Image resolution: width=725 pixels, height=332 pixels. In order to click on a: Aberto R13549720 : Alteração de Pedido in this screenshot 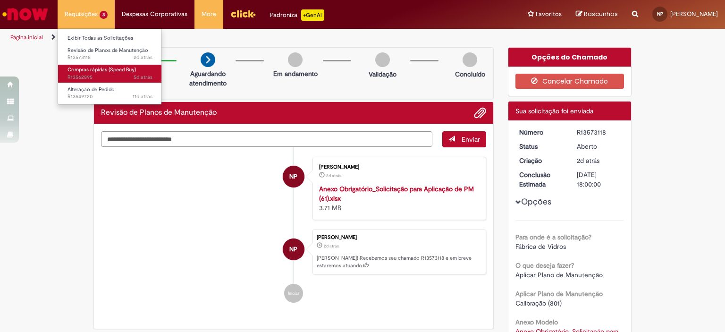, I will do `click(110, 93)`.